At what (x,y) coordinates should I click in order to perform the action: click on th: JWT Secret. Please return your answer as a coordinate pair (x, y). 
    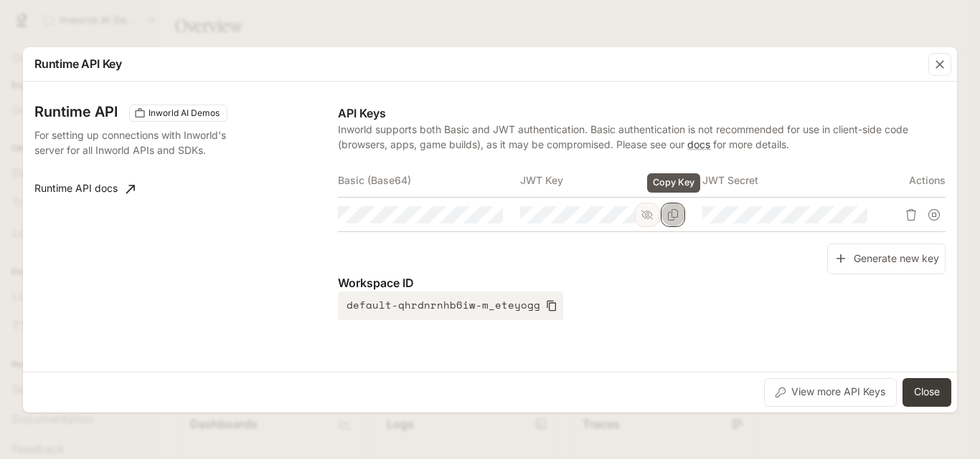
    Looking at the image, I should click on (794, 181).